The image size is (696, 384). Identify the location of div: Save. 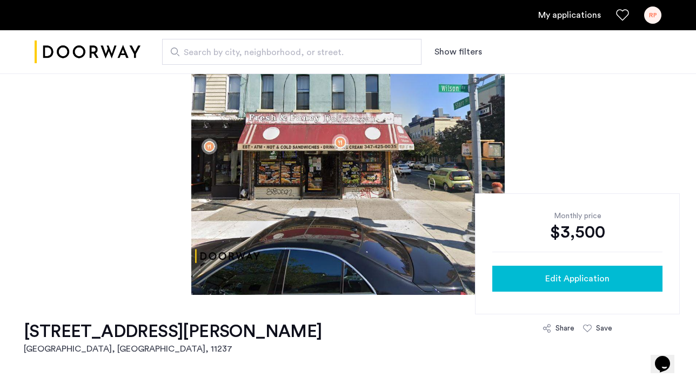
(604, 329).